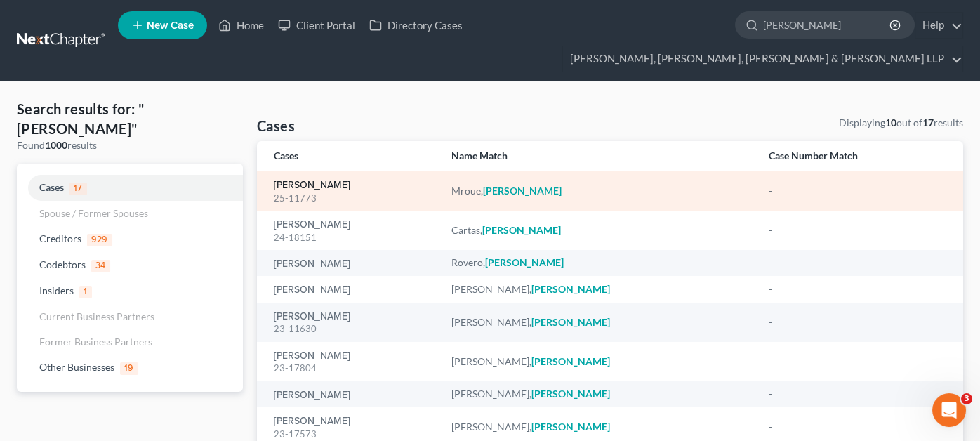  I want to click on th: Case Number Match, so click(860, 156).